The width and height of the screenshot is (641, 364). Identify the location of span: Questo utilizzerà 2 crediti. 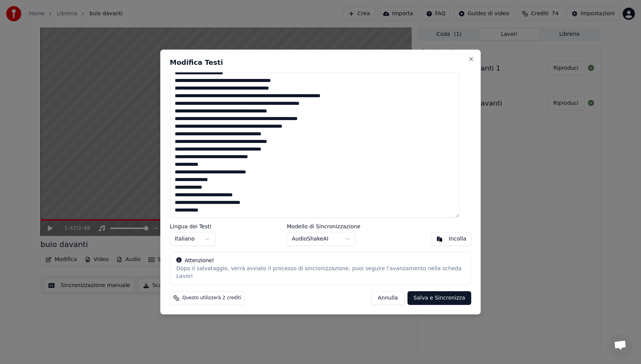
(212, 298).